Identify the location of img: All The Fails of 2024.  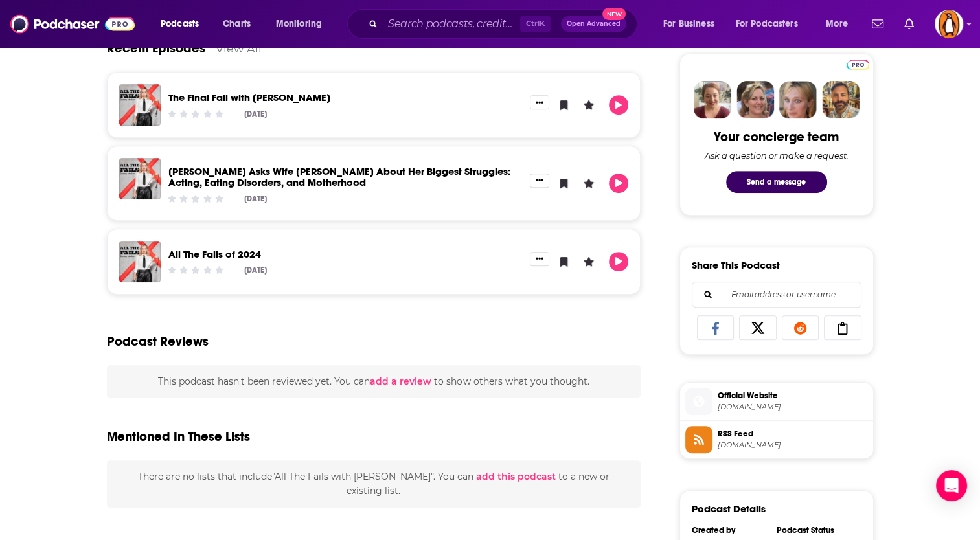
(140, 262).